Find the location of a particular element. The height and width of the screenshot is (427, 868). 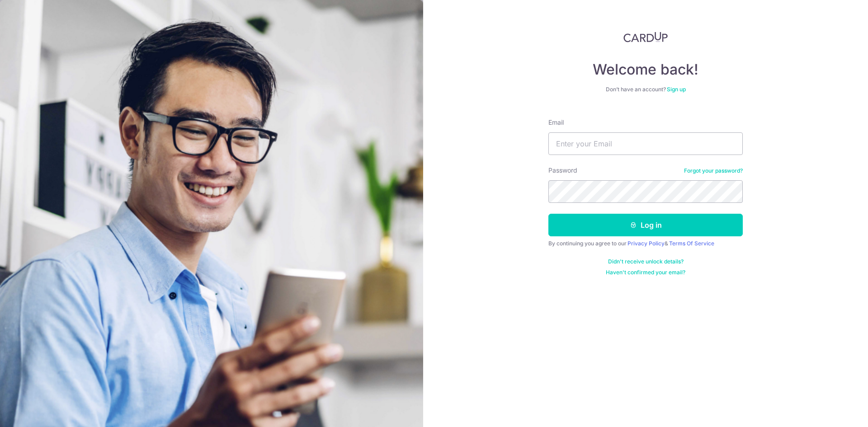

div: Don’t have an account? is located at coordinates (645, 89).